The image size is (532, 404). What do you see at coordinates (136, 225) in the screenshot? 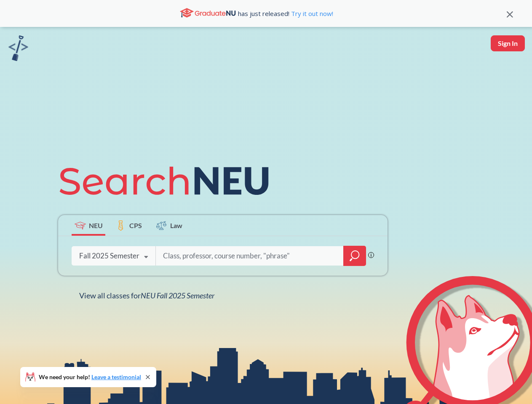
I see `span: CPS` at bounding box center [136, 225].